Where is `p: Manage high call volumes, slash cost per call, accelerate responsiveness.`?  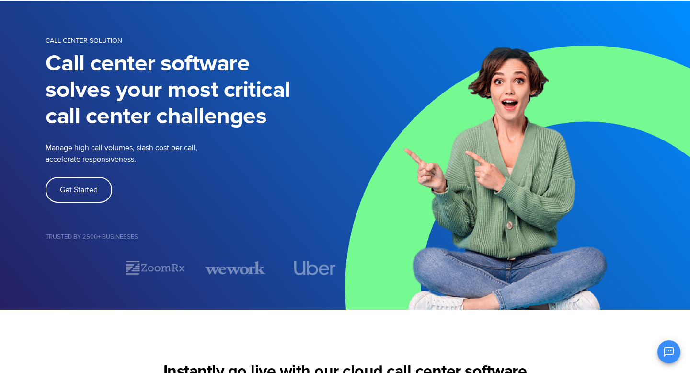 p: Manage high call volumes, slash cost per call, accelerate responsiveness. is located at coordinates (153, 153).